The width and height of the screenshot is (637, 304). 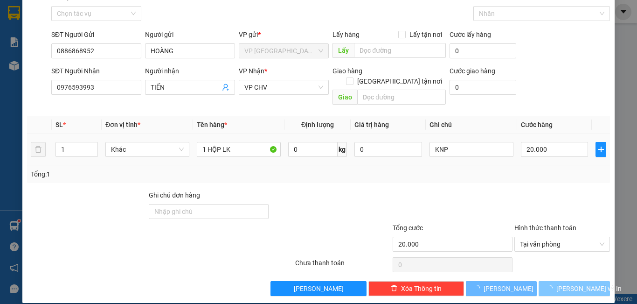 What do you see at coordinates (318, 125) in the screenshot?
I see `span: Định lượng` at bounding box center [318, 125].